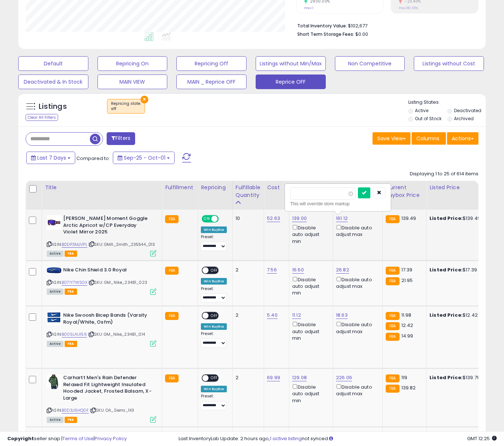 The image size is (504, 446). What do you see at coordinates (67, 438) in the screenshot?
I see `div: seller snap | |` at bounding box center [67, 438].